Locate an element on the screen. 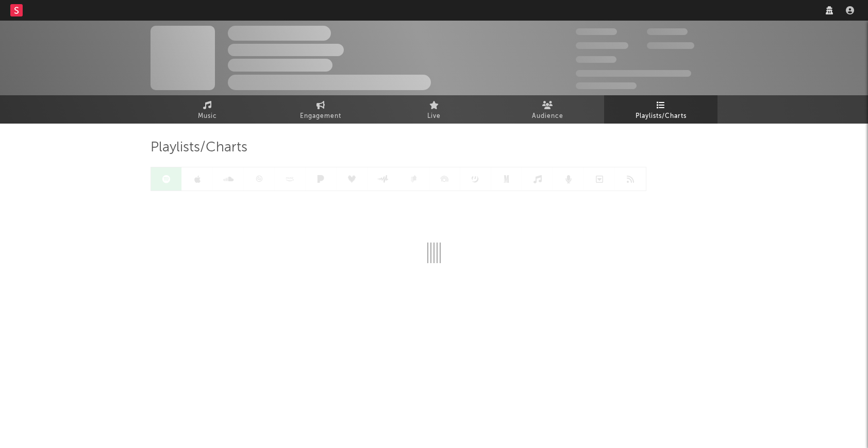 The image size is (868, 448). span: Live is located at coordinates (434, 116).